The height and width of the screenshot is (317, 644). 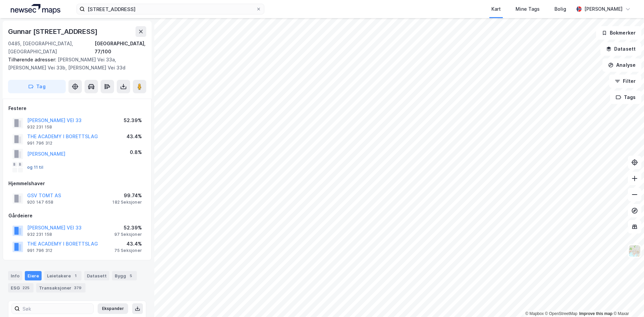 What do you see at coordinates (77, 184) in the screenshot?
I see `div: Hjemmelshaver` at bounding box center [77, 184].